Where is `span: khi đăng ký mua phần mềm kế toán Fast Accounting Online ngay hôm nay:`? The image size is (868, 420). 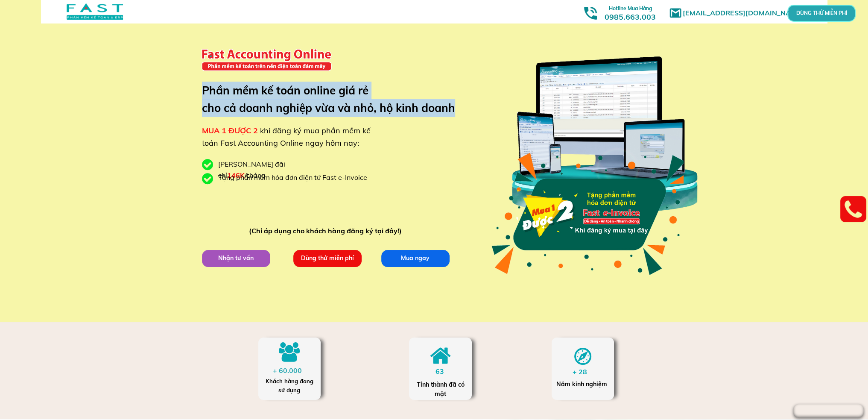 span: khi đăng ký mua phần mềm kế toán Fast Accounting Online ngay hôm nay: is located at coordinates (286, 136).